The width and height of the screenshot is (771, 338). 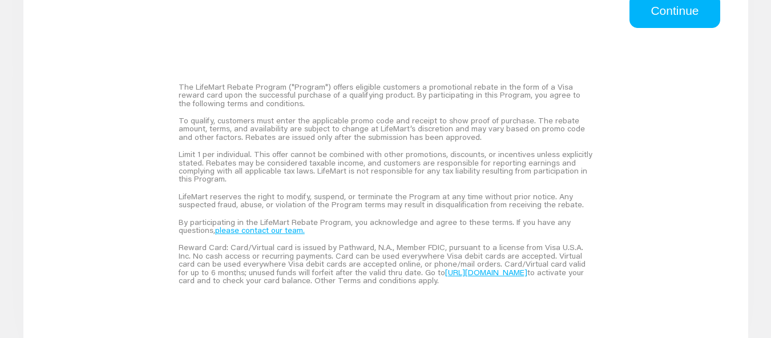 I want to click on div: Reward Card: Card/Virtual card is issued by Pathward, N.A., Member FDIC, pursuant to a license fr..., so click(x=385, y=264).